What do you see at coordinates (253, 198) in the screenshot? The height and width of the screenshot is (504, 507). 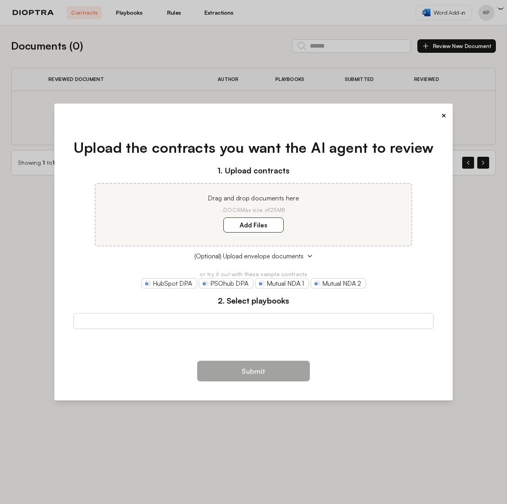 I see `p: Drag and drop documents here` at bounding box center [253, 198].